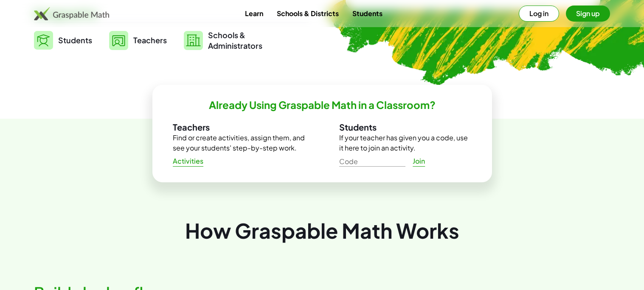 The height and width of the screenshot is (290, 644). Describe the element at coordinates (322, 231) in the screenshot. I see `div: How Graspable Math Works` at that location.